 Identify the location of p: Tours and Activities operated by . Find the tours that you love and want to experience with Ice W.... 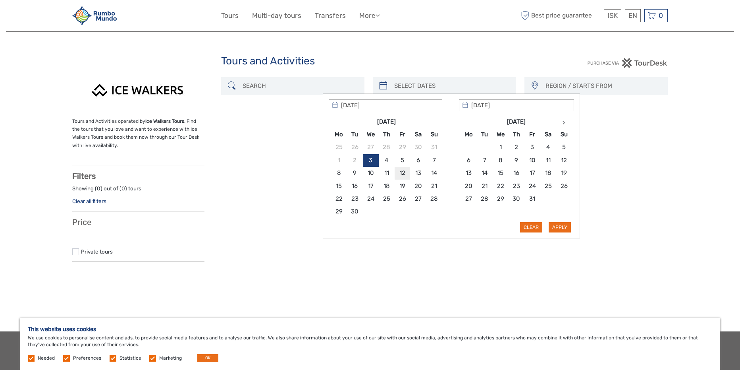
(138, 133).